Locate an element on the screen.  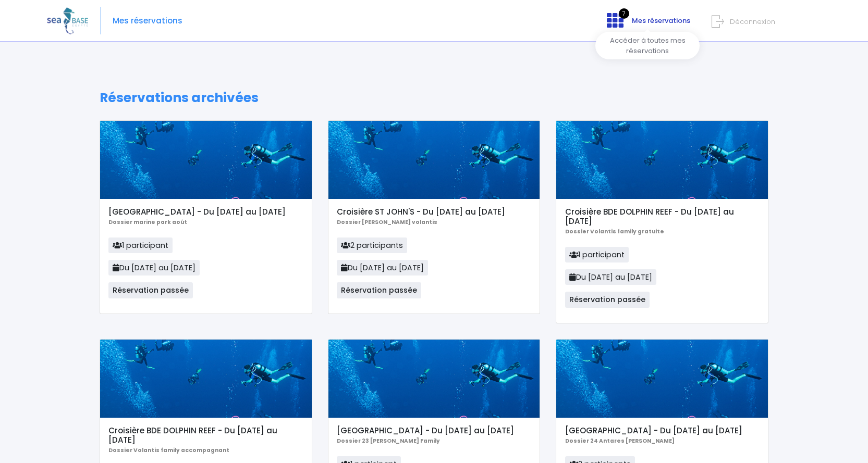
h1: Réservations archivées is located at coordinates (434, 98).